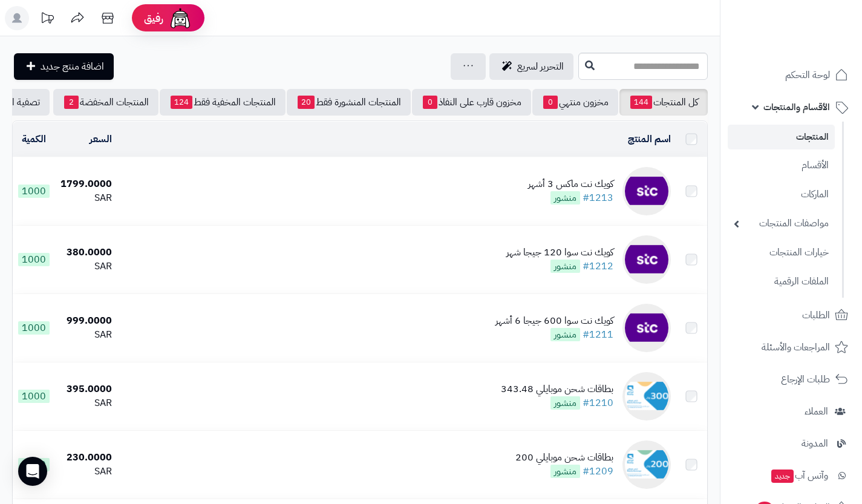 The height and width of the screenshot is (504, 862). Describe the element at coordinates (647, 328) in the screenshot. I see `img: كويك نت سوا 600 جيجا 6 أشهر` at that location.